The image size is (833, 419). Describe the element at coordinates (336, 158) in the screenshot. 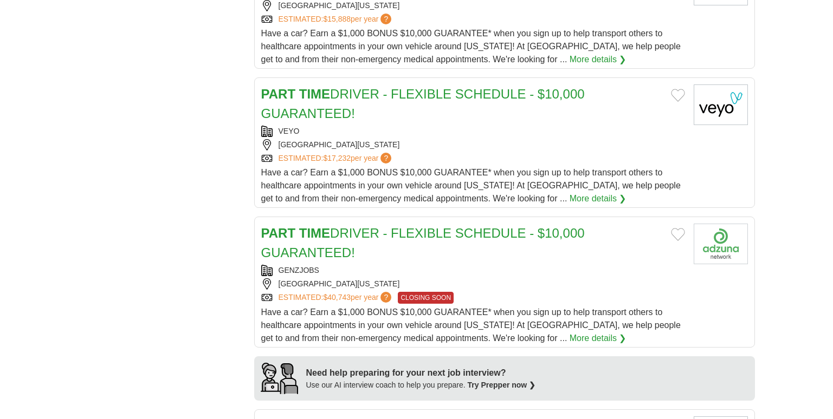

I see `a: ESTIMATED:$17,232per year?` at that location.